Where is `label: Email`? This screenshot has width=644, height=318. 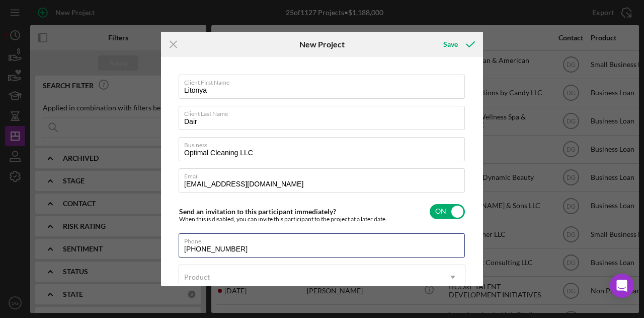
label: Email is located at coordinates (325, 174).